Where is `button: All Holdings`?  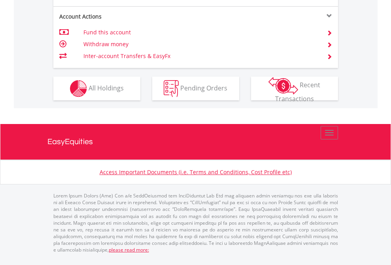
button: All Holdings is located at coordinates (97, 89).